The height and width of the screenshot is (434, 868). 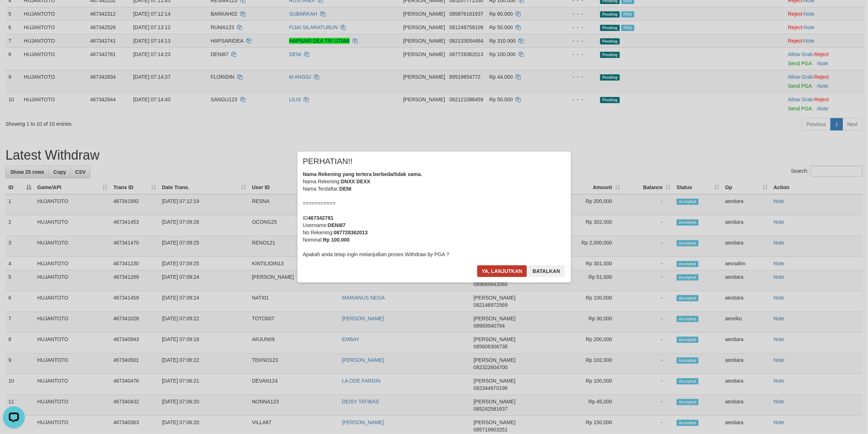 I want to click on b: Rp 100.000, so click(x=336, y=240).